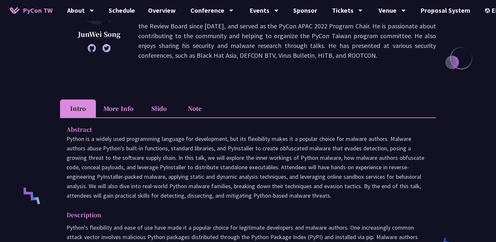 The image size is (496, 242). What do you see at coordinates (248, 167) in the screenshot?
I see `p: Python is a widely used programming language for development, but its flexibility makes it a popu...` at bounding box center [248, 167].